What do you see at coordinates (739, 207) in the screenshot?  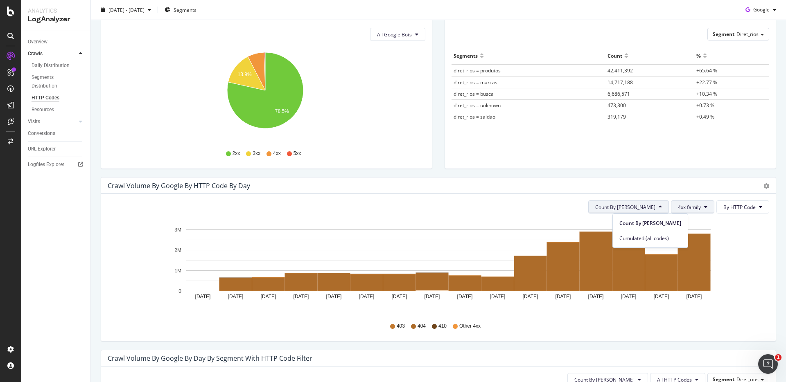 I see `span: By HTTP Code` at bounding box center [739, 207].